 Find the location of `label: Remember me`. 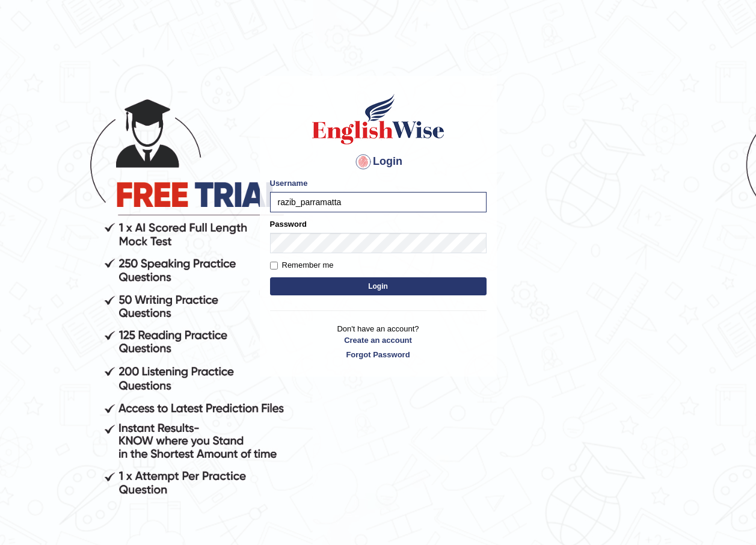

label: Remember me is located at coordinates (302, 265).